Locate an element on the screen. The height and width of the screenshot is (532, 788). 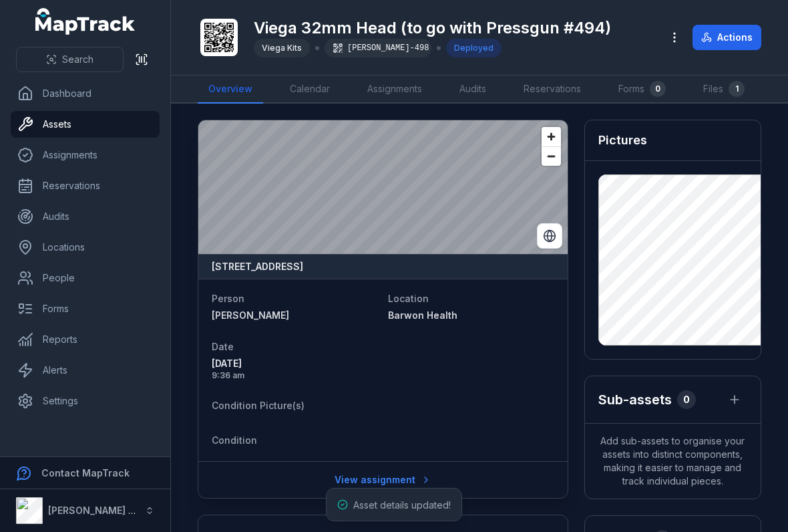
button: Search is located at coordinates (69, 60).